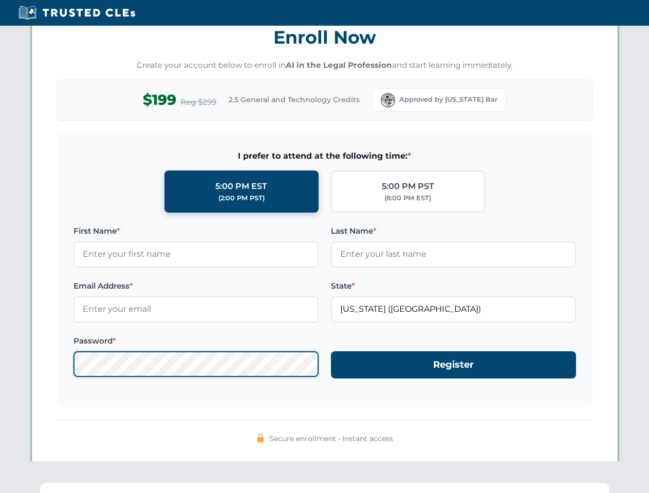 This screenshot has height=493, width=649. What do you see at coordinates (242, 198) in the screenshot?
I see `div: (2:00 PM PST)` at bounding box center [242, 198].